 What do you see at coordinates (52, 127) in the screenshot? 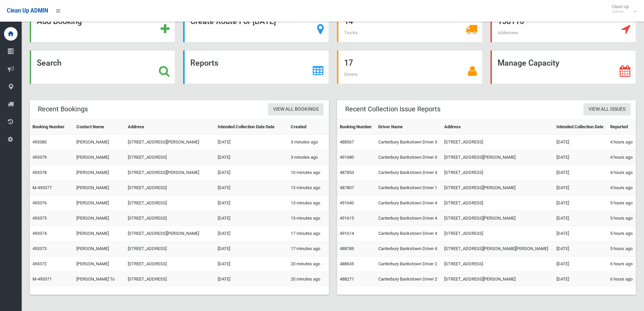
I see `th: Booking Number` at bounding box center [52, 127].